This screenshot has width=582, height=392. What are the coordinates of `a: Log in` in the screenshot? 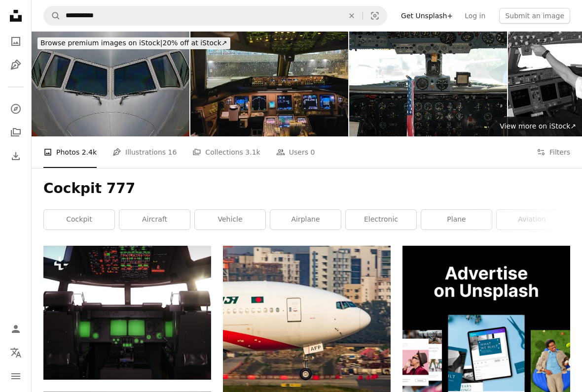 It's located at (475, 16).